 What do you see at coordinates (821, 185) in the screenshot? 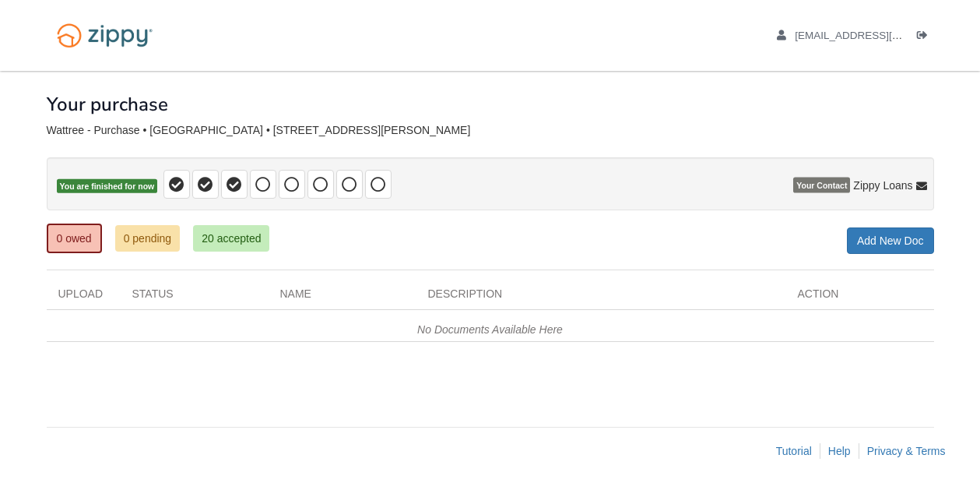
I see `span: Your Contact` at bounding box center [821, 185].